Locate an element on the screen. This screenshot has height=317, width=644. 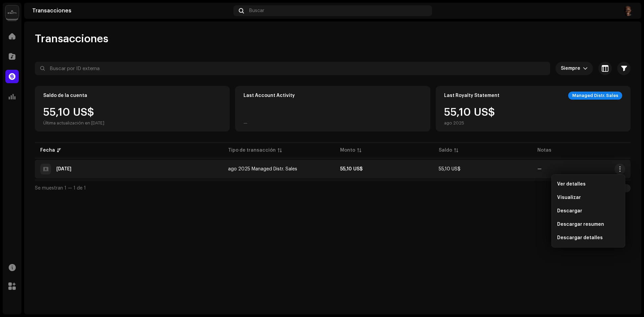
span: Transacciones is located at coordinates (71, 39).